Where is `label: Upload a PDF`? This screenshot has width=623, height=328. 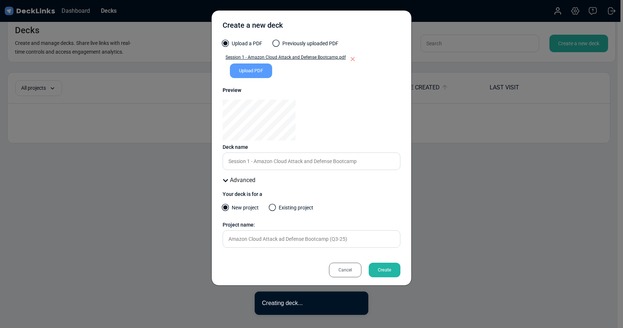
label: Upload a PDF is located at coordinates (242, 45).